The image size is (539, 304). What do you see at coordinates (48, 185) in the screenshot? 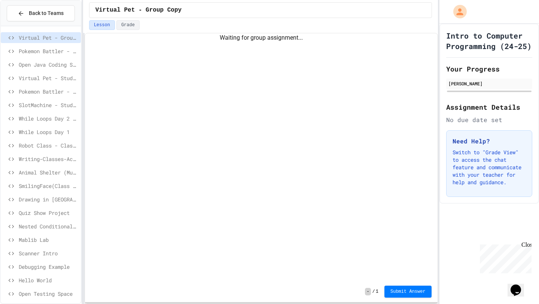
I see `span: SmilingFace(Class Design Intro)` at bounding box center [48, 185].